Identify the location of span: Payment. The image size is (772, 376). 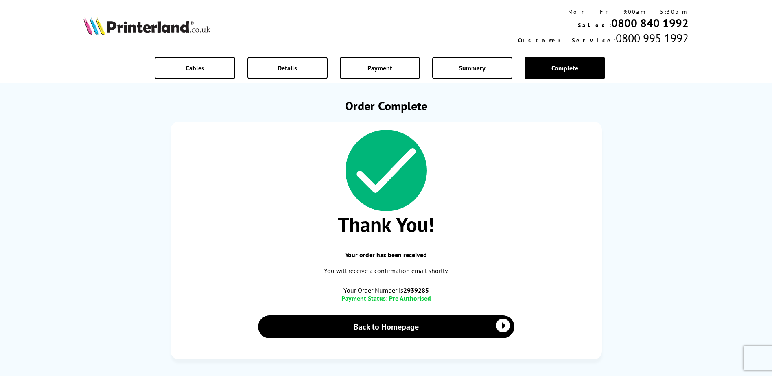
(380, 68).